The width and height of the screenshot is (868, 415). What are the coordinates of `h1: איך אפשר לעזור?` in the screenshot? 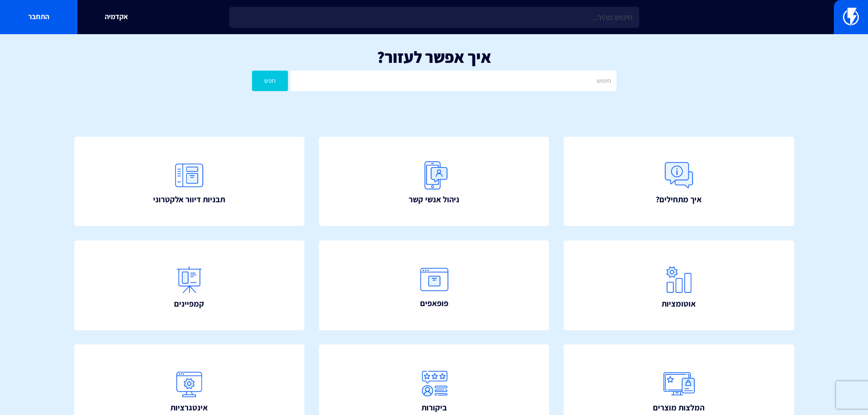 It's located at (433, 57).